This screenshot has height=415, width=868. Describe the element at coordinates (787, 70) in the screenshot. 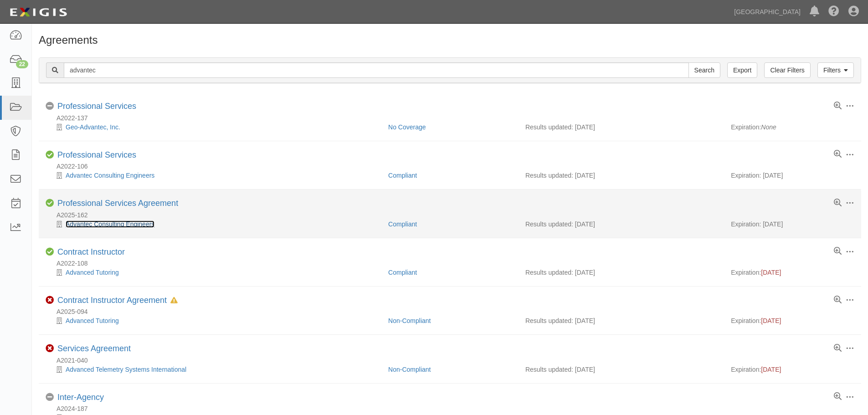

I see `a: Clear Filters` at that location.